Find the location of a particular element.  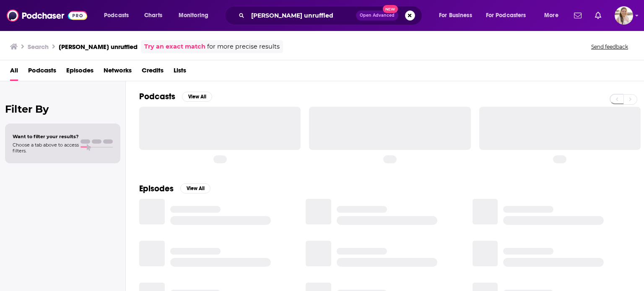

h2: Episodes is located at coordinates (157, 188).